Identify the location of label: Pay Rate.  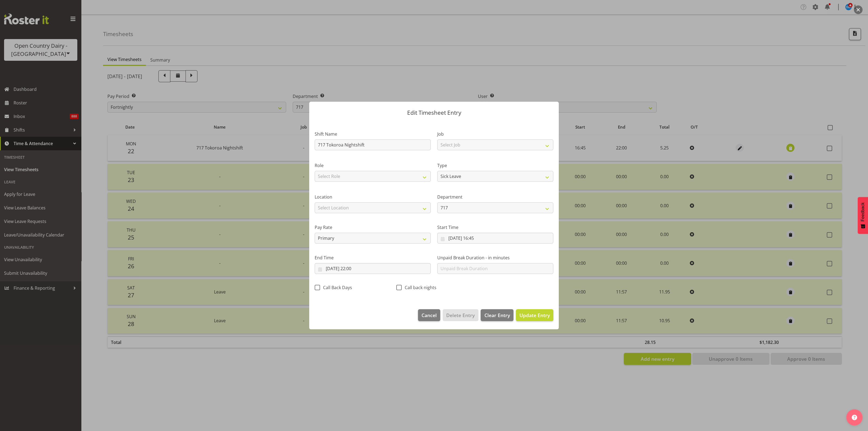
(373, 227).